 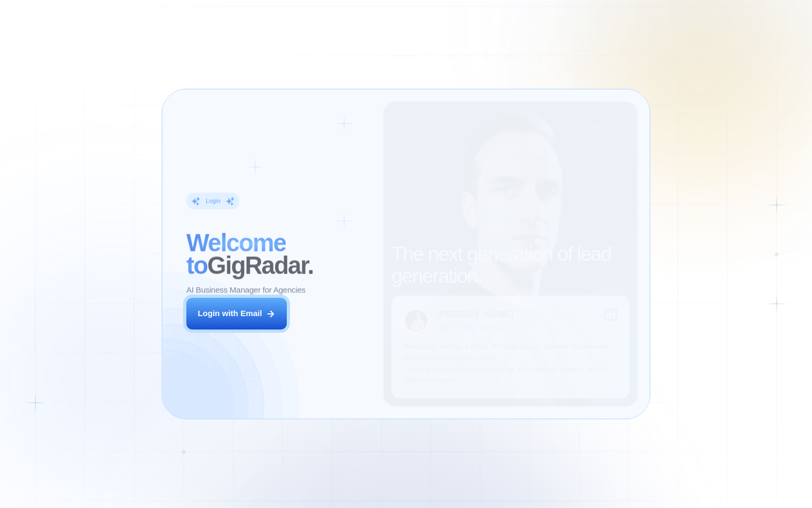 I want to click on div: Login, so click(x=213, y=201).